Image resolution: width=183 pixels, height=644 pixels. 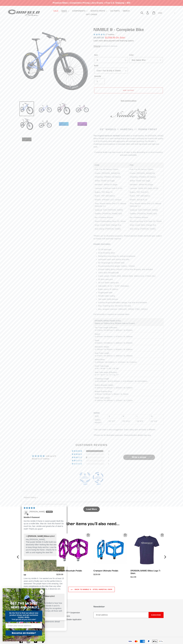 I want to click on span: Custom sliding Boost 148mm x 12mm rear dropouts, axle included, so click(x=125, y=269).